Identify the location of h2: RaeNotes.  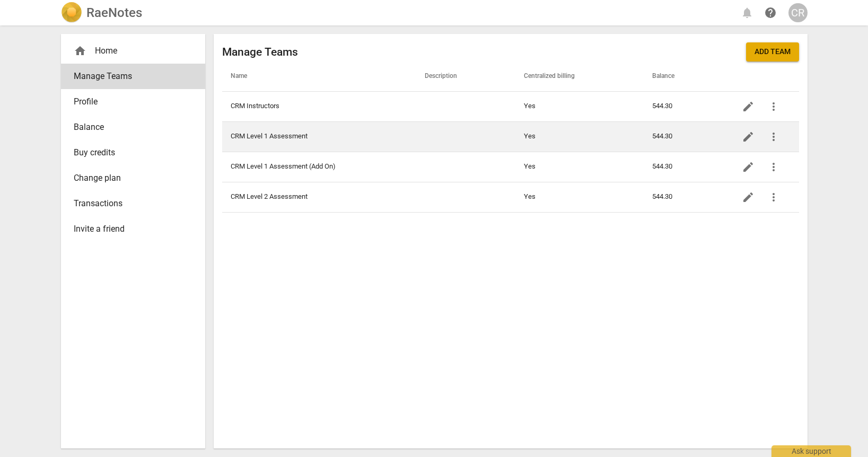
(114, 13).